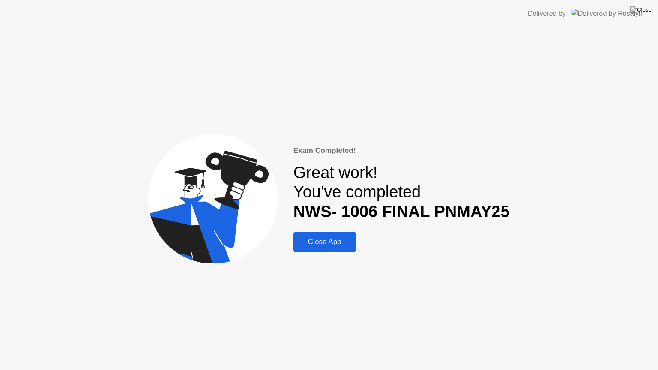  Describe the element at coordinates (402, 212) in the screenshot. I see `b: NWS- 1006 FINAL PNMAY25` at that location.